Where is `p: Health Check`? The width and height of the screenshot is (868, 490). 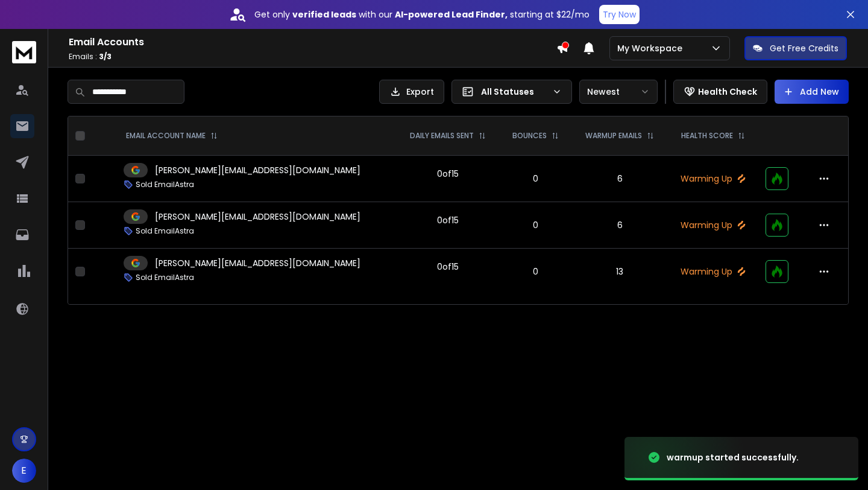
p: Health Check is located at coordinates (728, 91).